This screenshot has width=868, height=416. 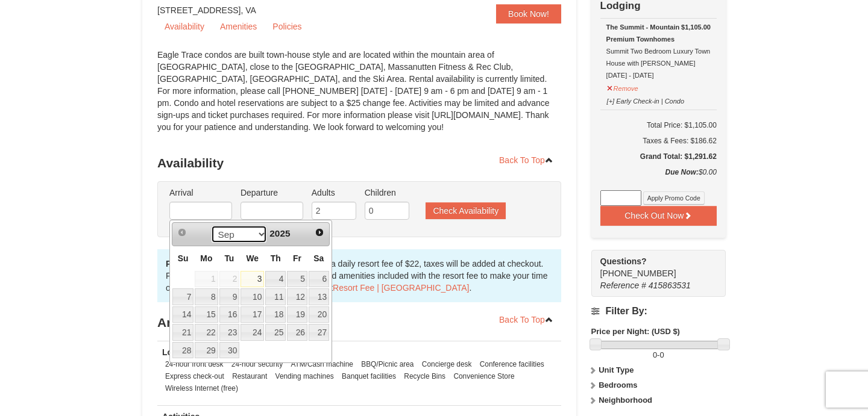 I want to click on label: Arrival, so click(x=201, y=193).